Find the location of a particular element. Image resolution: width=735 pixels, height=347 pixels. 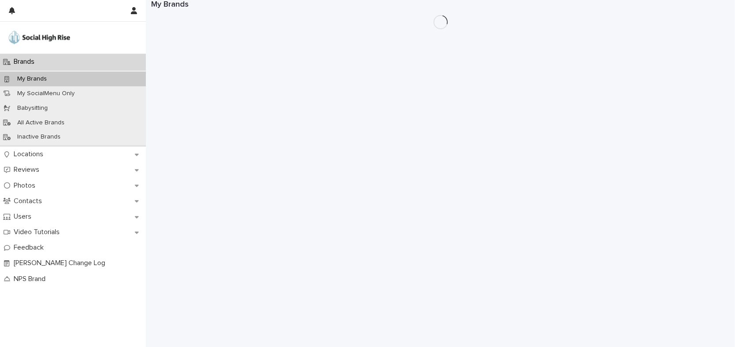

p: Photos is located at coordinates (26, 185).